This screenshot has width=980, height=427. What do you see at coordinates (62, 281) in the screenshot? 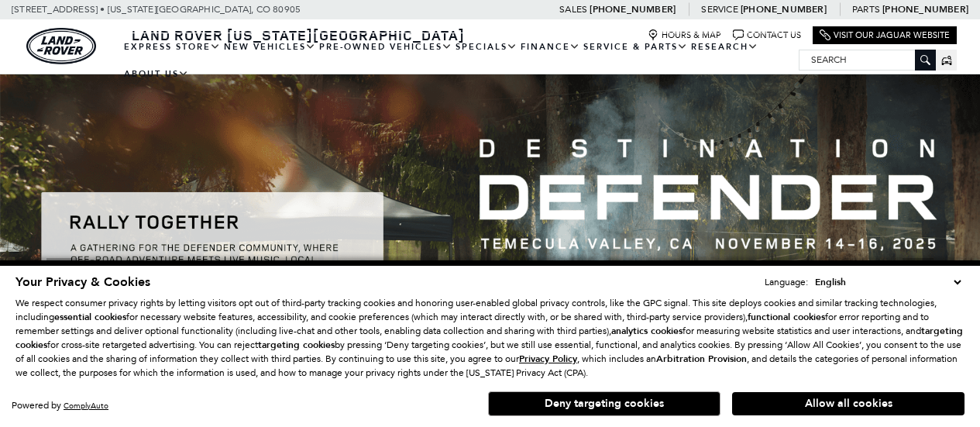
I see `div: Previous` at bounding box center [62, 281].